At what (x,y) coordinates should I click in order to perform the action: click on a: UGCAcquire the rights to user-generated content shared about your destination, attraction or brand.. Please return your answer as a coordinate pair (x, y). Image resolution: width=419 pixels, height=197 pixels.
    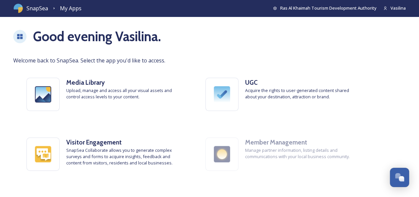
    Looking at the image, I should click on (282, 94).